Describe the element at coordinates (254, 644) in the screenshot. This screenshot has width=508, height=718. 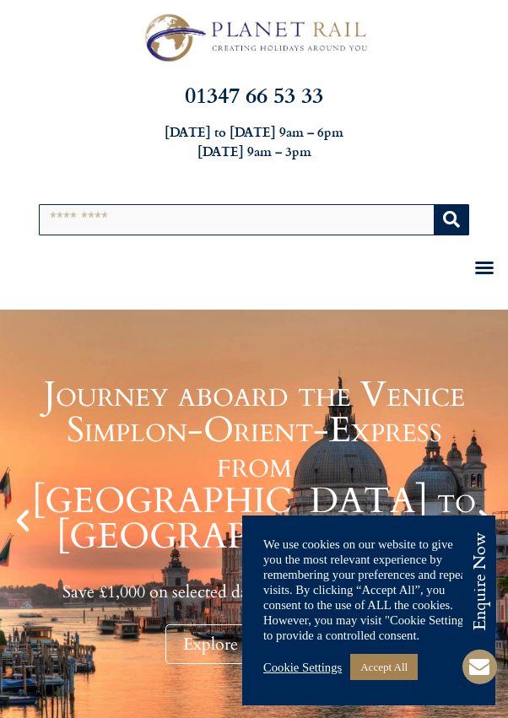
I see `div: Explore the Journey` at that location.